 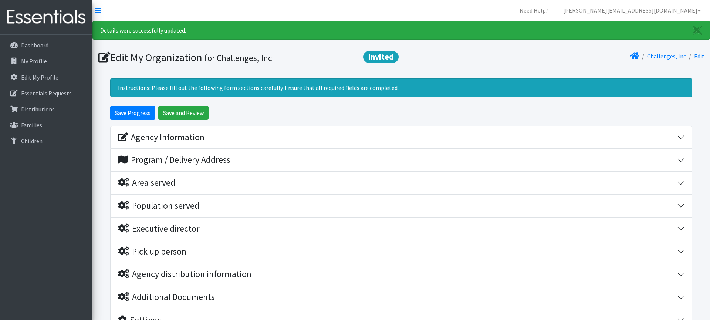 I want to click on div: Agency distribution information, so click(x=184, y=274).